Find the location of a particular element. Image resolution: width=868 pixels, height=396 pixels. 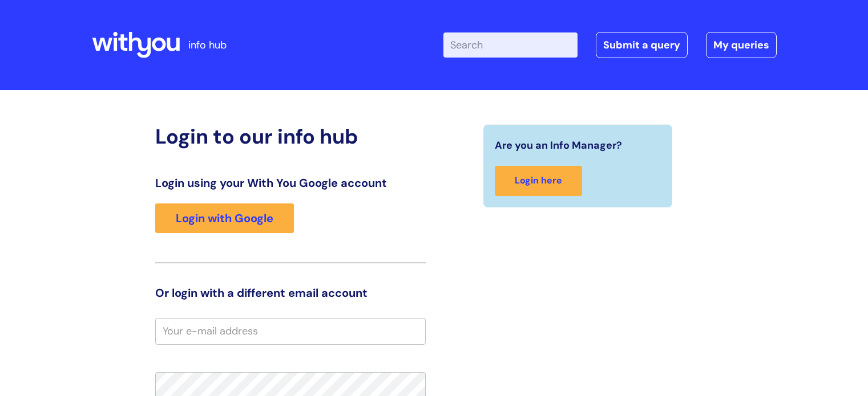

a: My queries is located at coordinates (741, 45).